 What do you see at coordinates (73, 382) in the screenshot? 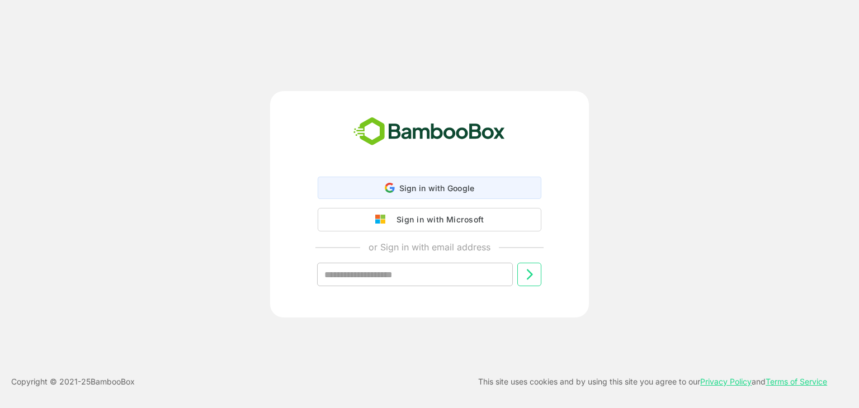
I see `p: Copyright © 2021- 25 BambooBox` at bounding box center [73, 382].